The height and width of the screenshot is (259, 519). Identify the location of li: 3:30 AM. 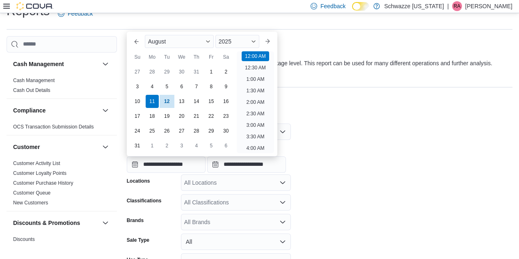
(255, 137).